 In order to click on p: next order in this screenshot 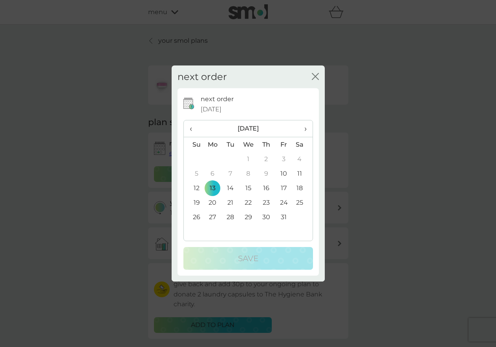, I will do `click(217, 99)`.